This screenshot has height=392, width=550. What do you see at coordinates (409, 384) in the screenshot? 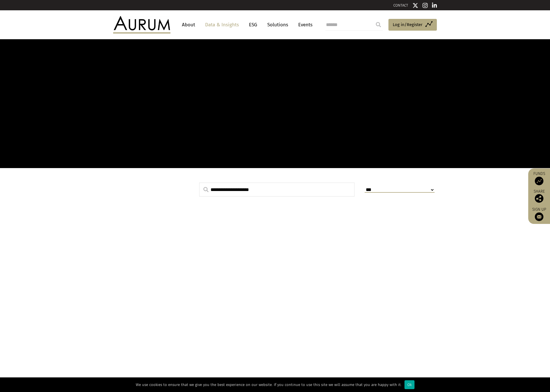
I see `div: Ok` at bounding box center [409, 384].